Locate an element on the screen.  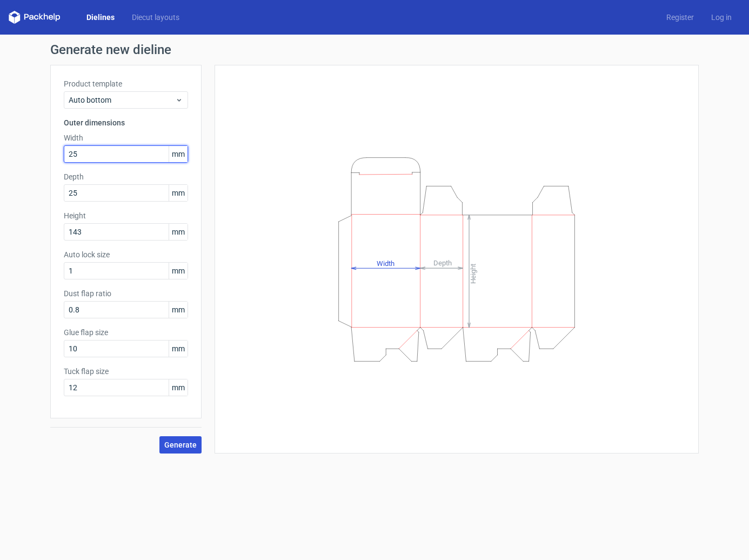
label: Depth is located at coordinates (126, 176).